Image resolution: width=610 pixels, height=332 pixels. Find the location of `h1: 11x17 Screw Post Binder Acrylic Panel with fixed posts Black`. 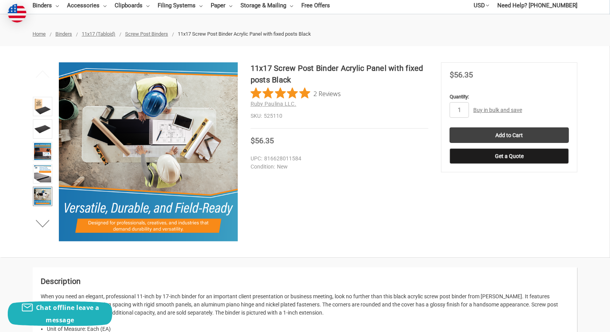

h1: 11x17 Screw Post Binder Acrylic Panel with fixed posts Black is located at coordinates (339, 74).